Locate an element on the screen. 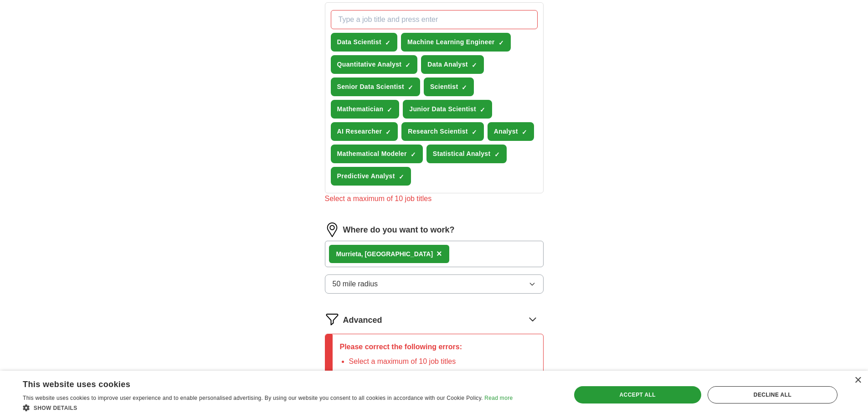  span: Mathematical Modeler is located at coordinates (372, 154).